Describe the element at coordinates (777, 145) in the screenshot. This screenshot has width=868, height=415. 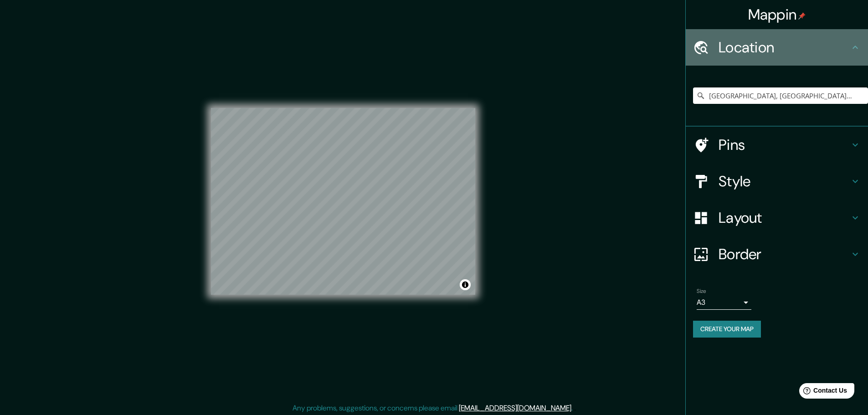
I see `div: Pins` at that location.